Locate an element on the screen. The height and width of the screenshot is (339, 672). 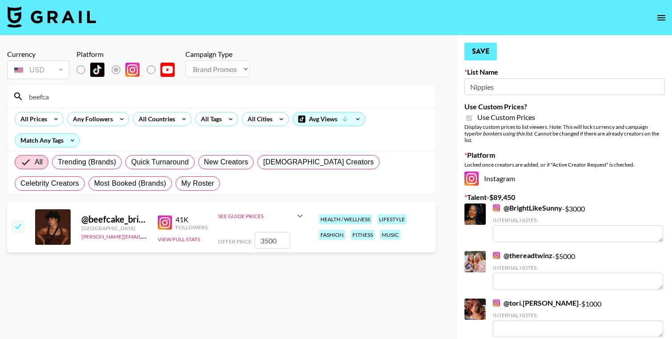
span: Celebrity Creators is located at coordinates (50, 184).